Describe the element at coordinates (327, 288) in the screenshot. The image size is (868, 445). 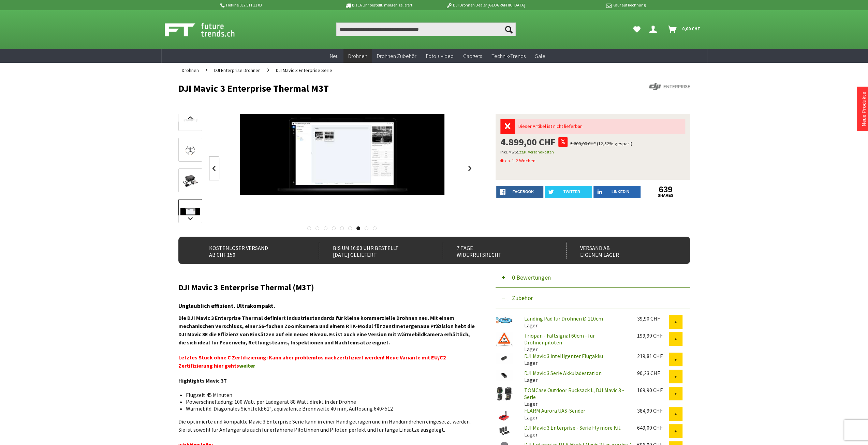
I see `h2: DJI Mavic 3 Enterprise Thermal (M3T)` at that location.